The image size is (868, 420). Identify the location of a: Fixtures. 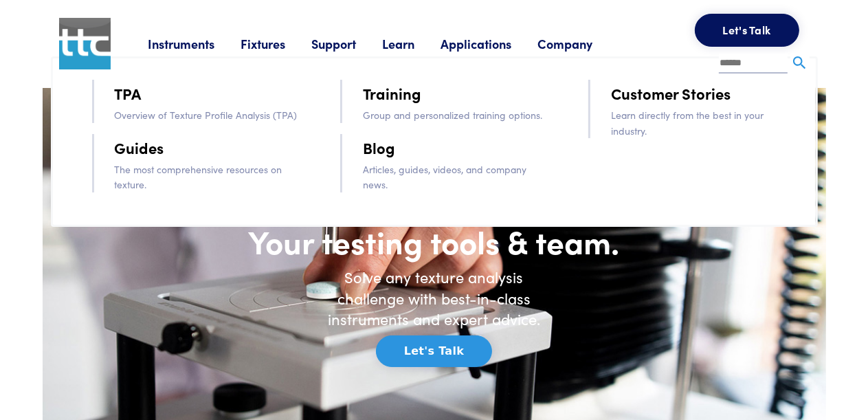
(276, 43).